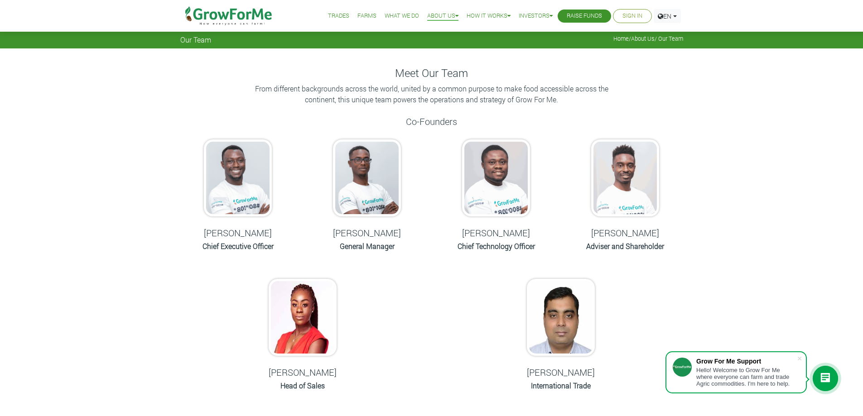  What do you see at coordinates (432, 73) in the screenshot?
I see `h4: Meet Our Team` at bounding box center [432, 73].